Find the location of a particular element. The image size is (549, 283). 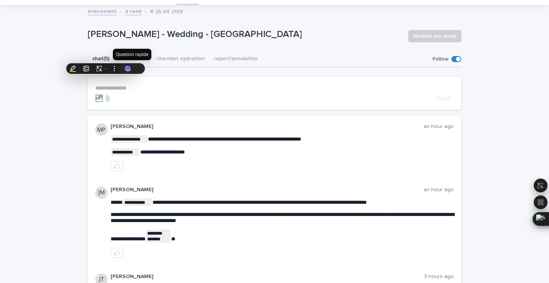

p: Follow is located at coordinates (441, 59).